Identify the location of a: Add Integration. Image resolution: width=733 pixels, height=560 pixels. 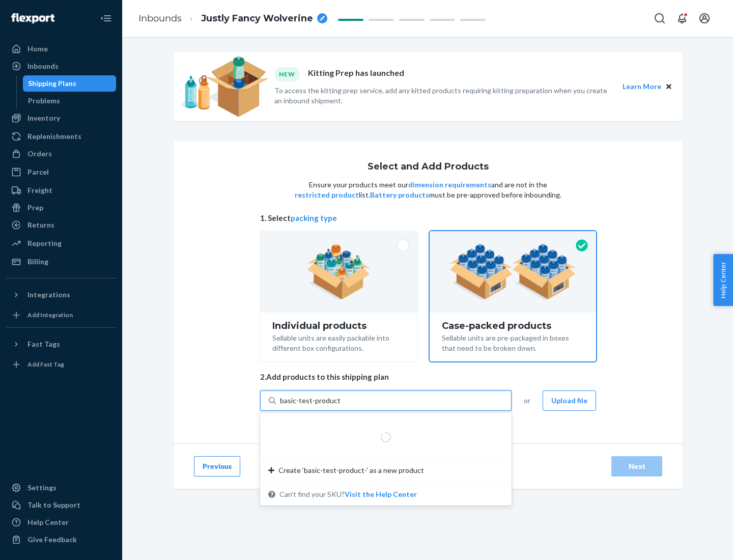
(61, 315).